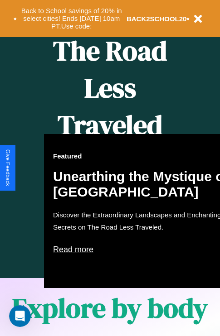 This screenshot has width=220, height=336. What do you see at coordinates (156, 19) in the screenshot?
I see `b: BACK2SCHOOL20` at bounding box center [156, 19].